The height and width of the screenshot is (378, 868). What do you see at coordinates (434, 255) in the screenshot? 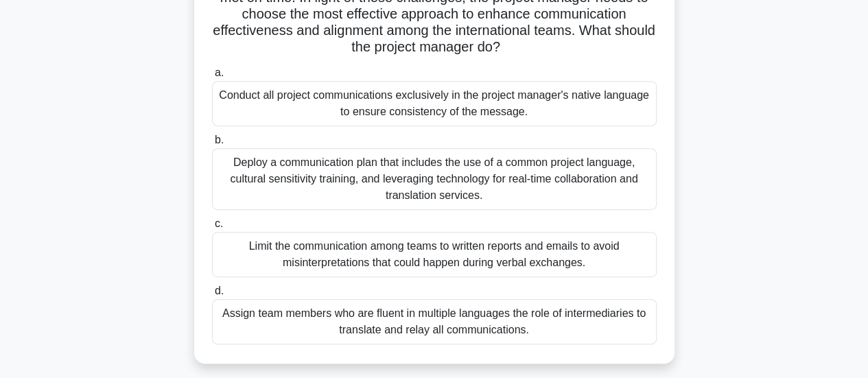
I see `div: Limit the communication among teams to written reports and emails to avoid misinterpretations tha...` at bounding box center [434, 255].